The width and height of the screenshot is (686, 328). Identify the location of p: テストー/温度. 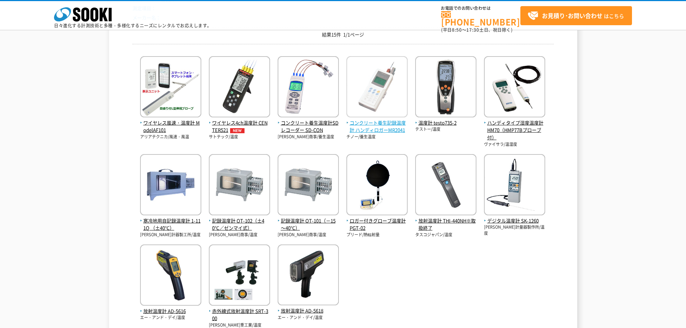
(446, 129).